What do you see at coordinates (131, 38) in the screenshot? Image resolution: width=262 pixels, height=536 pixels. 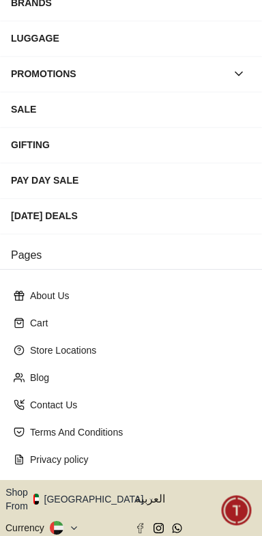 I see `div: LUGGAGE` at bounding box center [131, 38].